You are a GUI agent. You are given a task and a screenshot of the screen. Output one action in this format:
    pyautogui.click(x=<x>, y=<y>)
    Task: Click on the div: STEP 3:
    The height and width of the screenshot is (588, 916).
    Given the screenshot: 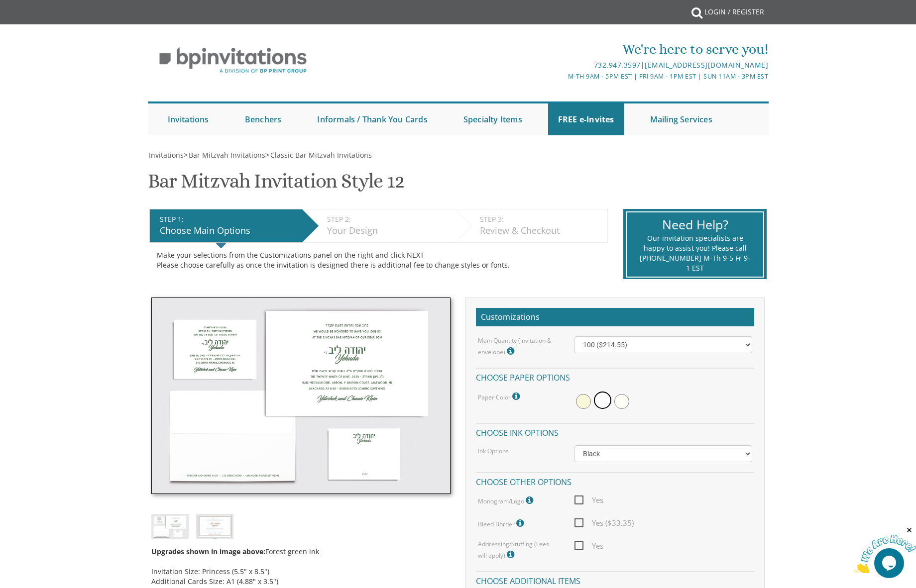 What is the action you would take?
    pyautogui.click(x=541, y=219)
    